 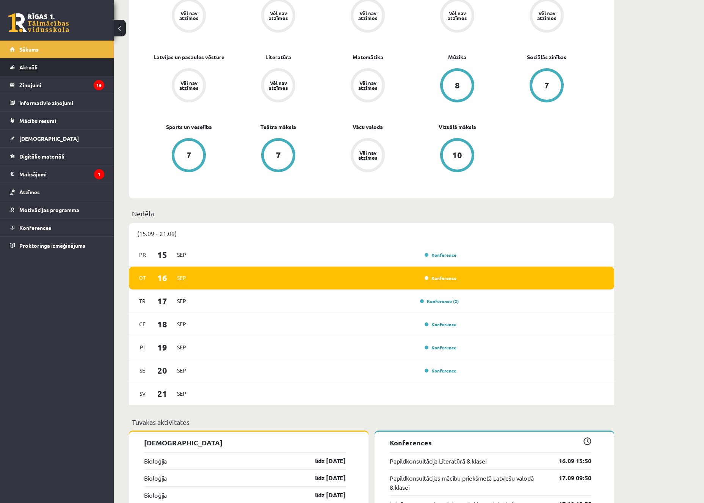 What do you see at coordinates (57, 245) in the screenshot?
I see `a: Proktoringa izmēģinājums` at bounding box center [57, 245].